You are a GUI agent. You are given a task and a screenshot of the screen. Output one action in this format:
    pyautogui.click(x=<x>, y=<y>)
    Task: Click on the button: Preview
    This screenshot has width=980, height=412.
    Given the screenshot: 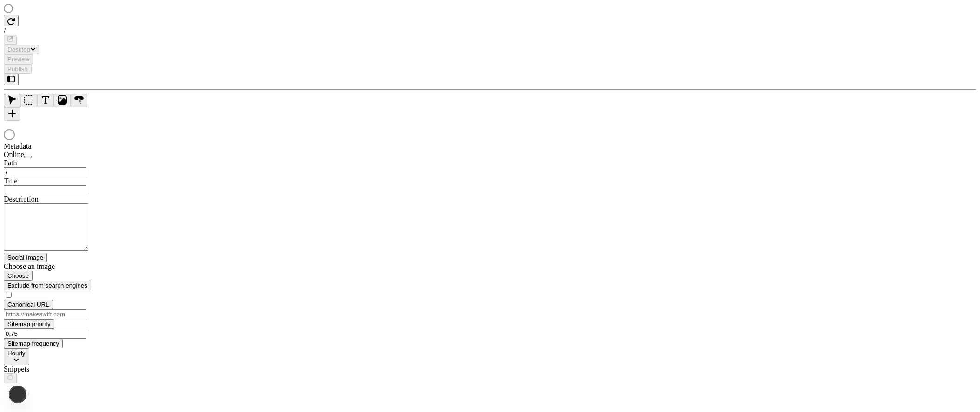 What is the action you would take?
    pyautogui.click(x=18, y=59)
    